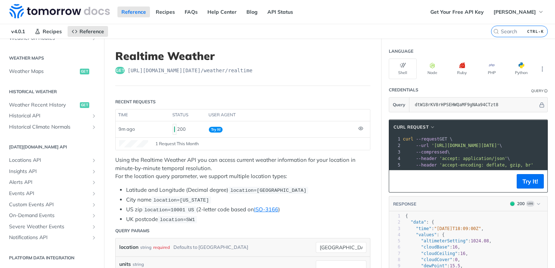  What do you see at coordinates (423, 146) in the screenshot?
I see `span: --url` at bounding box center [423, 146].